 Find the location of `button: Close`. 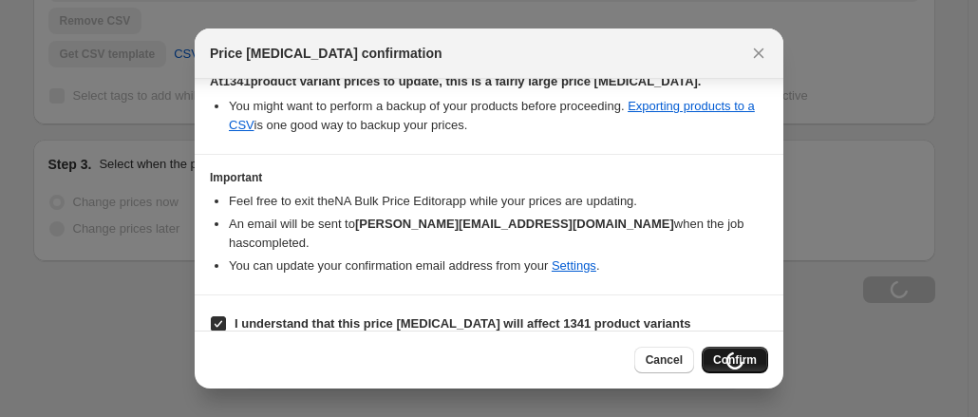

button: Close is located at coordinates (759, 53).